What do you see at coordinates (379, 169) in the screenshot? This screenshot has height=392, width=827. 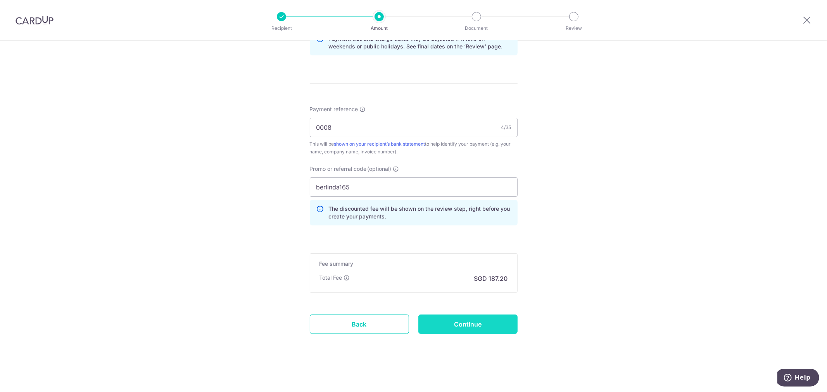 I see `span: (optional)` at bounding box center [379, 169].